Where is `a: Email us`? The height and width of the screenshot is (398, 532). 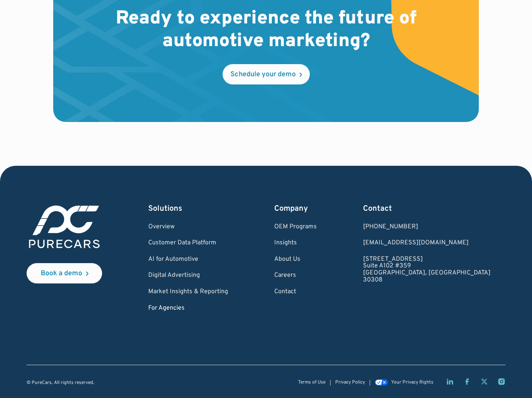 a: Email us is located at coordinates (427, 243).